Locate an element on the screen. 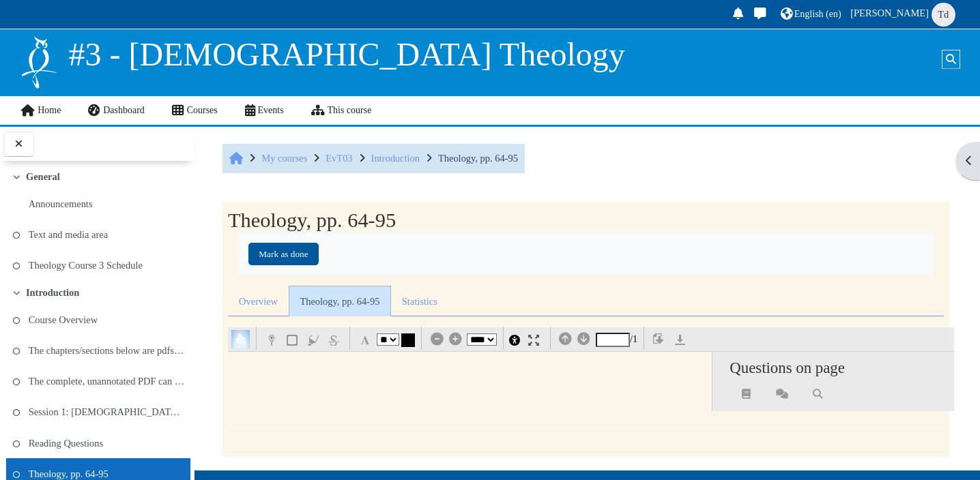  a: Theology Course 3 Schedule is located at coordinates (85, 266).